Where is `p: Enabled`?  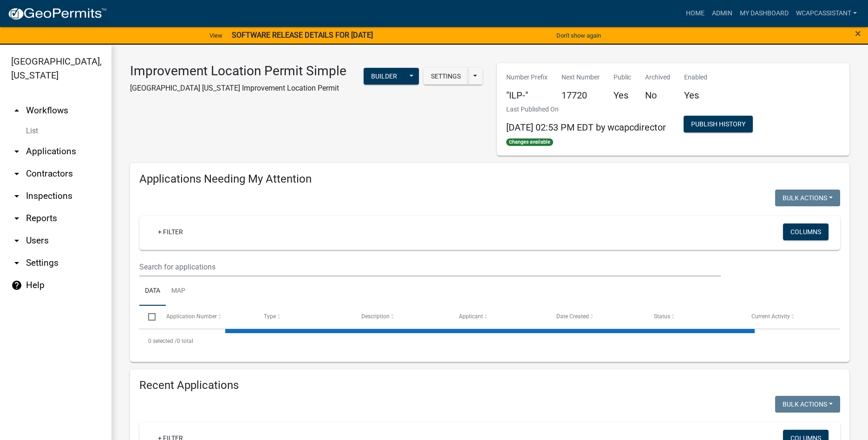 p: Enabled is located at coordinates (696, 77).